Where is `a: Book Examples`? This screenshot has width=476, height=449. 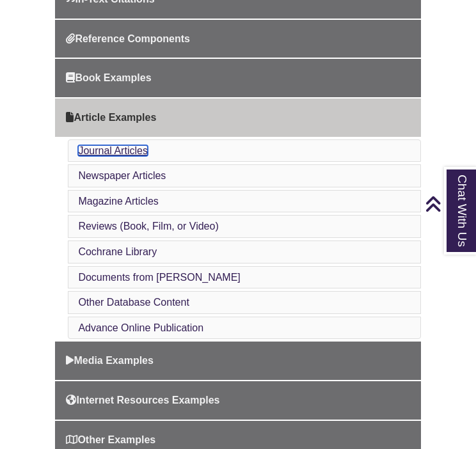
a: Book Examples is located at coordinates (238, 78).